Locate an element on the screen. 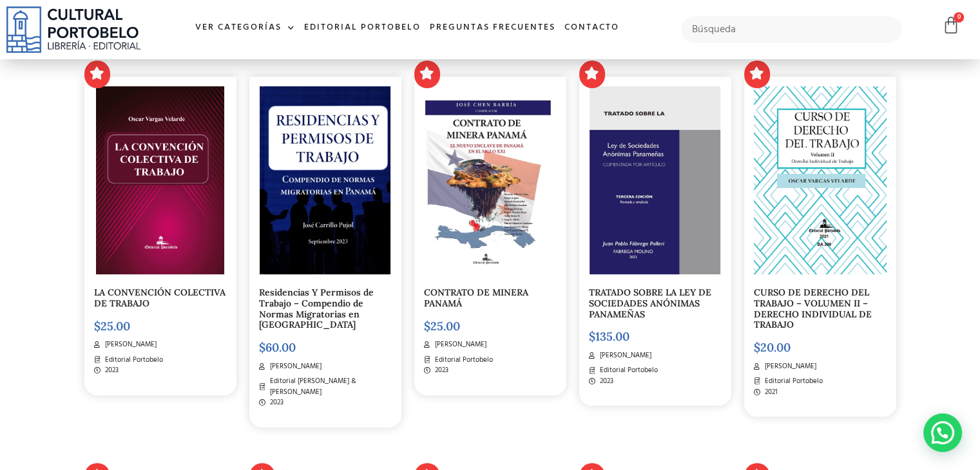 The image size is (980, 470). a: Editorial Portobelo is located at coordinates (362, 28).